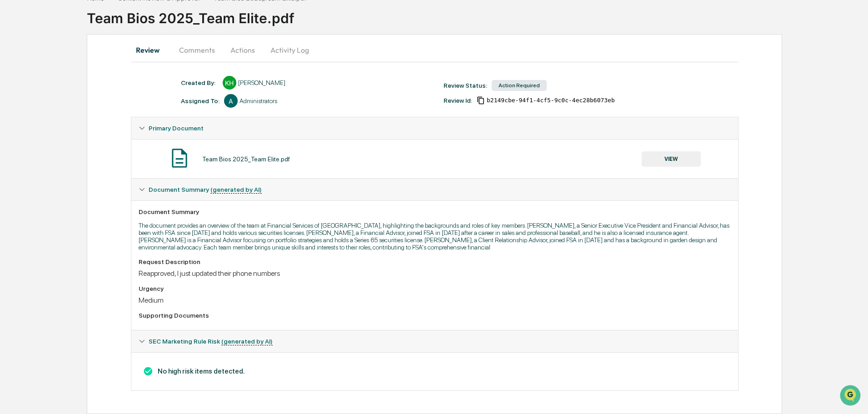 This screenshot has height=414, width=868. What do you see at coordinates (434, 262) in the screenshot?
I see `div: Request Description` at bounding box center [434, 262].